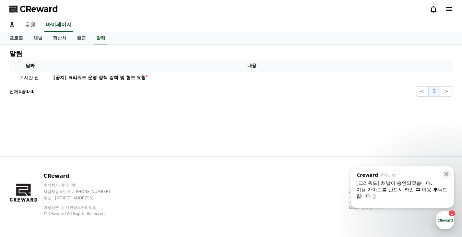  I want to click on p: App Store, iCloud, iCloud Drive 및 iTunes Store는 미국과 그 밖의 나라 및 지역에서 등록된 Apple Inc.의 서비스 상표입니다. Goo..., so click(401, 200).